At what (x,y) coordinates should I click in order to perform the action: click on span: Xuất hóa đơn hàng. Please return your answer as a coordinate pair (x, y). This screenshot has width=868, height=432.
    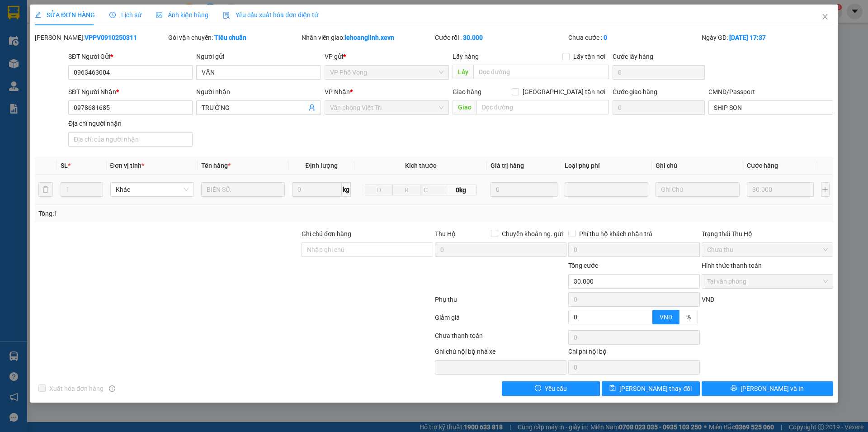
    Looking at the image, I should click on (77, 389).